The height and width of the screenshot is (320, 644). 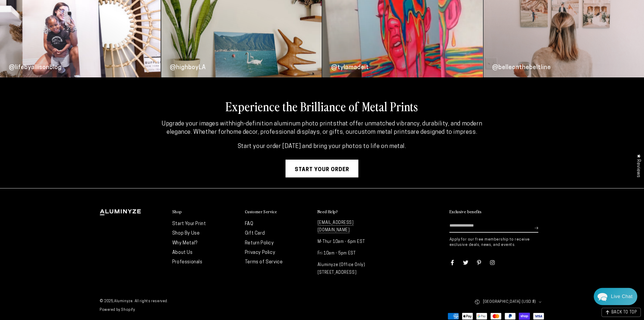 I want to click on a: Return Policy, so click(x=259, y=243).